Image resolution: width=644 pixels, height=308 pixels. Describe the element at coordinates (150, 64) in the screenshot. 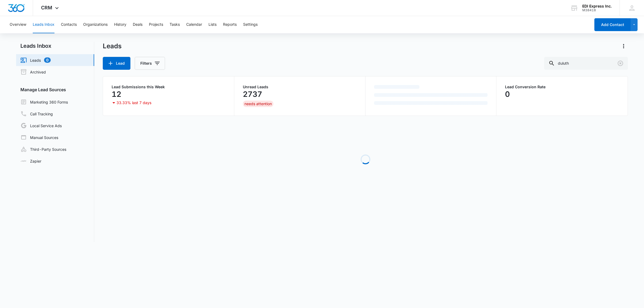

I see `button: Filters` at that location.